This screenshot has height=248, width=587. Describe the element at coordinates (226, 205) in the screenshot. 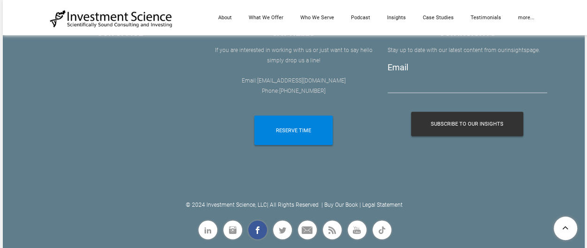

I see `a: © 2024 Investment Science, LLC` at that location.